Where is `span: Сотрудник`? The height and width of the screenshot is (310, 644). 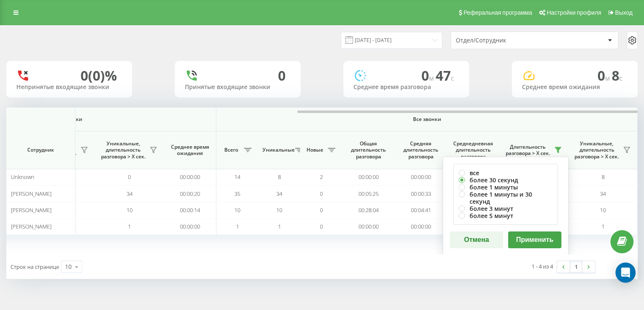 span: Сотрудник is located at coordinates (41, 150).